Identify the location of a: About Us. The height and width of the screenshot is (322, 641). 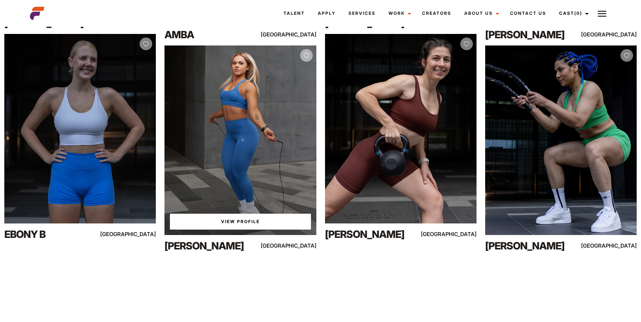
(480, 13).